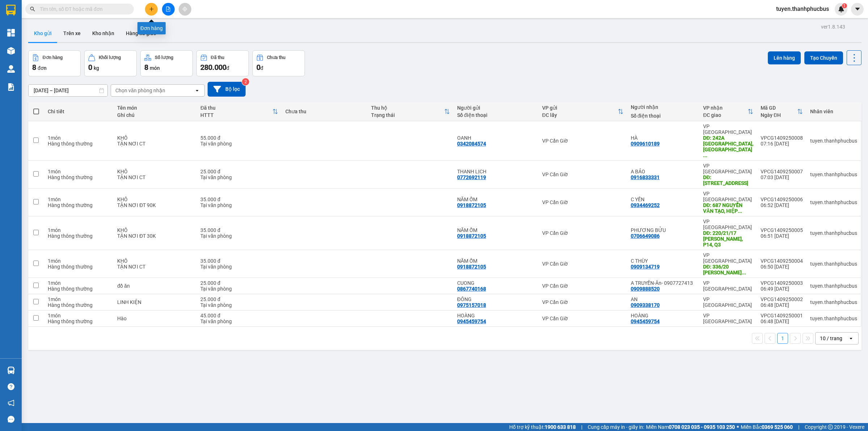 This screenshot has width=868, height=431. What do you see at coordinates (262, 68) in the screenshot?
I see `span: đ` at bounding box center [262, 68].